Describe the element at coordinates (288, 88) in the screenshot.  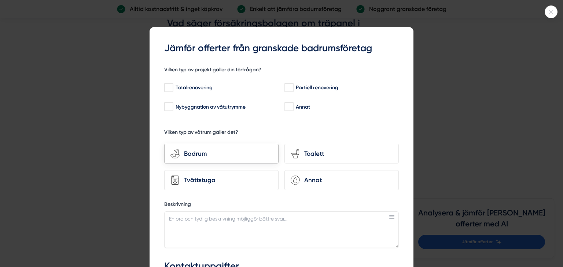
I see `input: Partiell renovering` at that location.